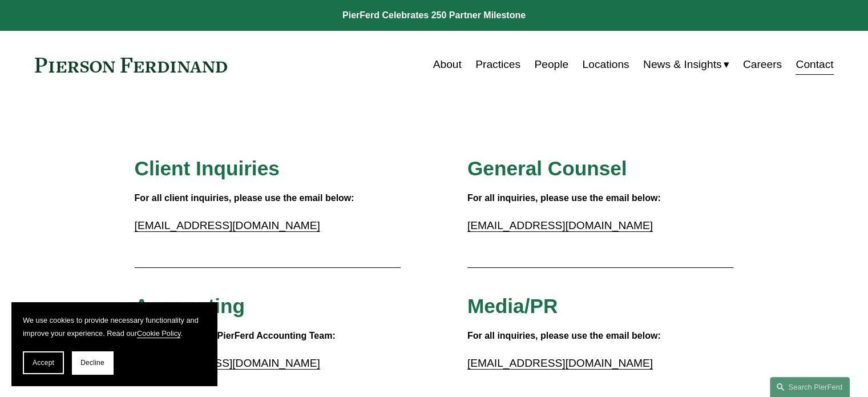  Describe the element at coordinates (810, 387) in the screenshot. I see `a: Search this site` at that location.